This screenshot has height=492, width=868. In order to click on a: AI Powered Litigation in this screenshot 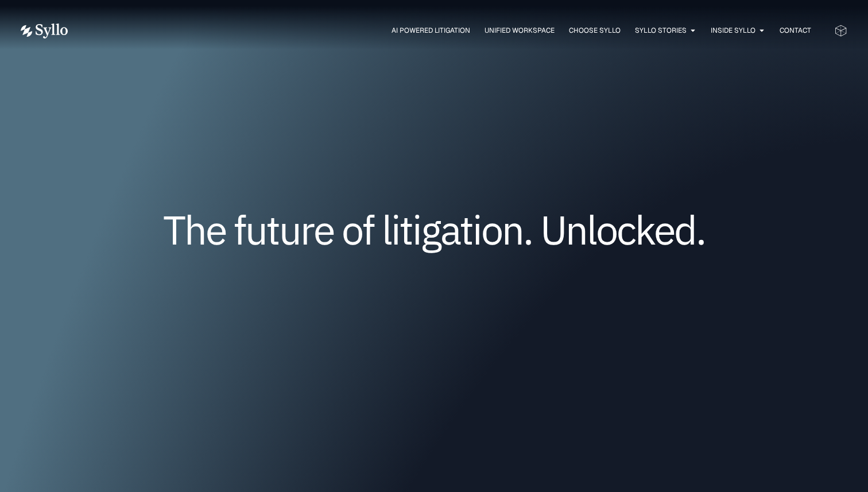, I will do `click(430, 30)`.